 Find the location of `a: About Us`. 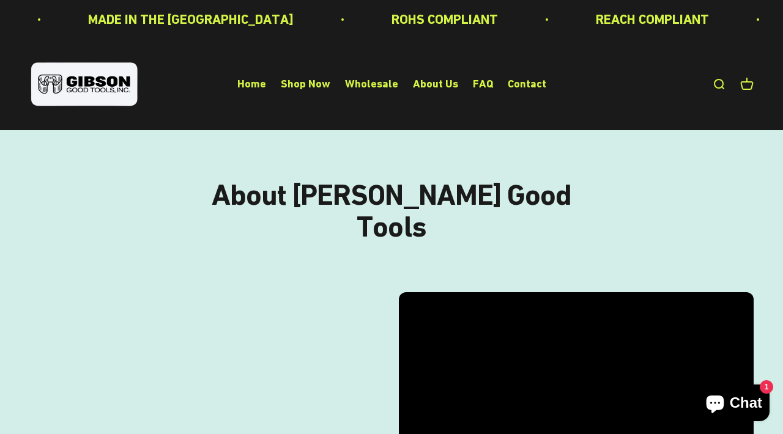

a: About Us is located at coordinates (435, 84).